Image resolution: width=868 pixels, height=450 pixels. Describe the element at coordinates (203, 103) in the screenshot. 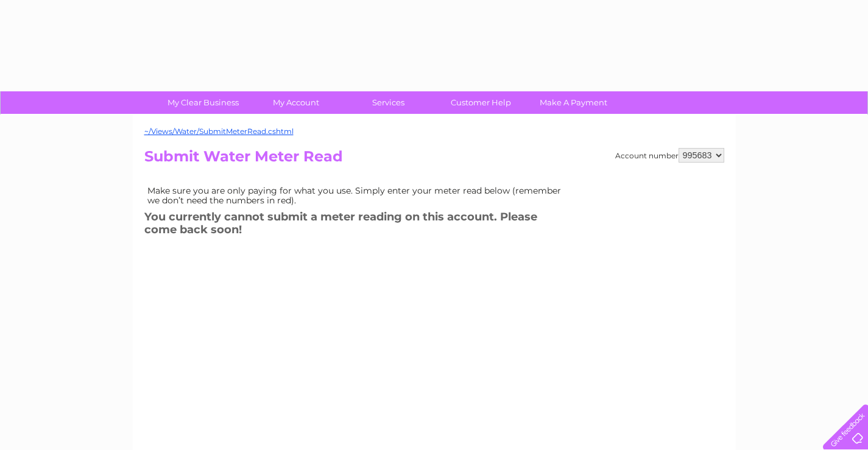

I see `a: My Clear Business` at that location.